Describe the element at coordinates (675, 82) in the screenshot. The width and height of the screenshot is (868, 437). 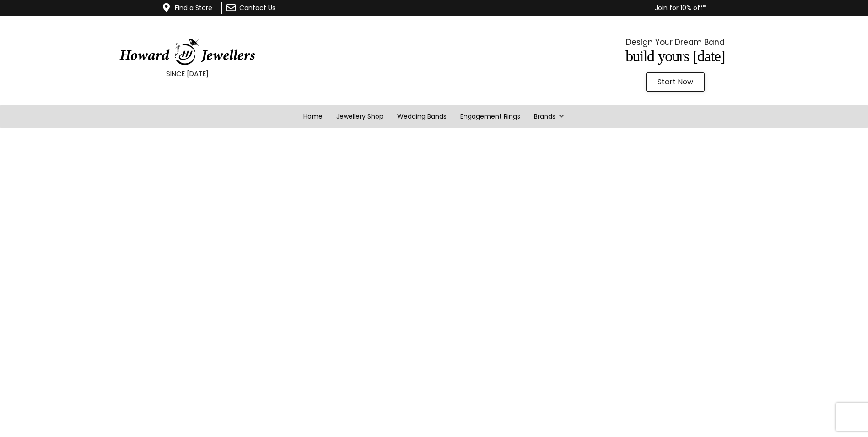
I see `a: Start Now` at that location.